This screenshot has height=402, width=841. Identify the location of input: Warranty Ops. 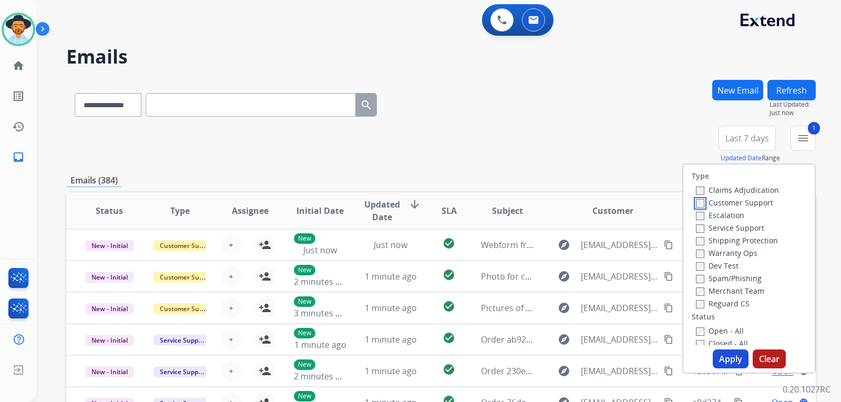
(700, 254).